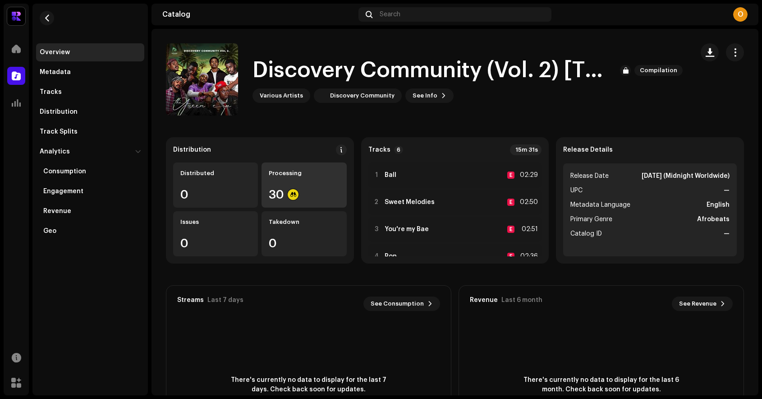 This screenshot has height=399, width=762. Describe the element at coordinates (55, 72) in the screenshot. I see `div: Metadata` at that location.